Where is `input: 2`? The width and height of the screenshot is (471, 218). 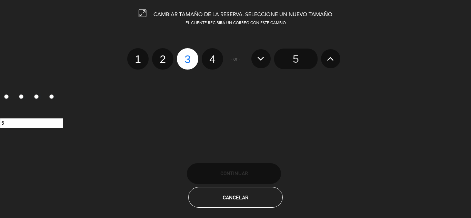
input: 2 is located at coordinates (21, 96).